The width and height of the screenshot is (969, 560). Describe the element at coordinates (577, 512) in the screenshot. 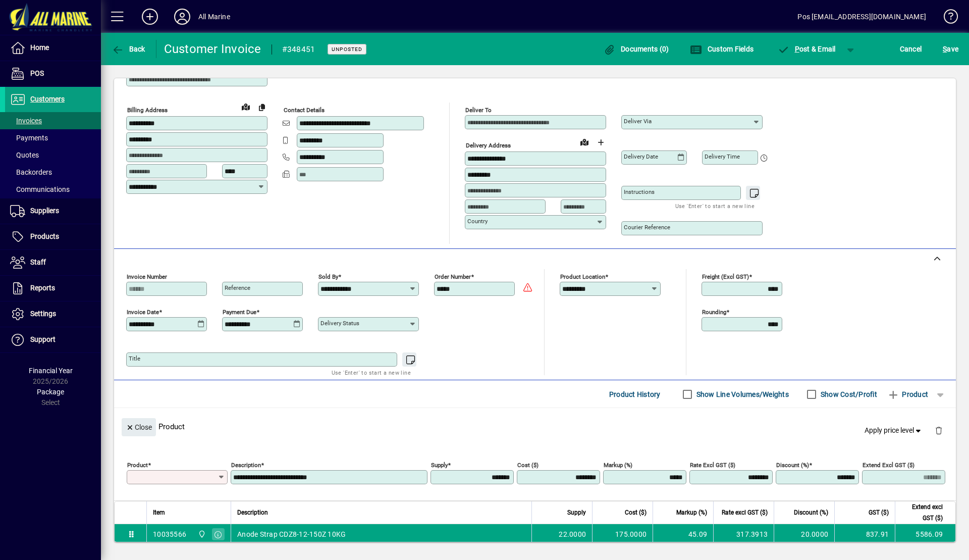

I see `span: Supply` at that location.